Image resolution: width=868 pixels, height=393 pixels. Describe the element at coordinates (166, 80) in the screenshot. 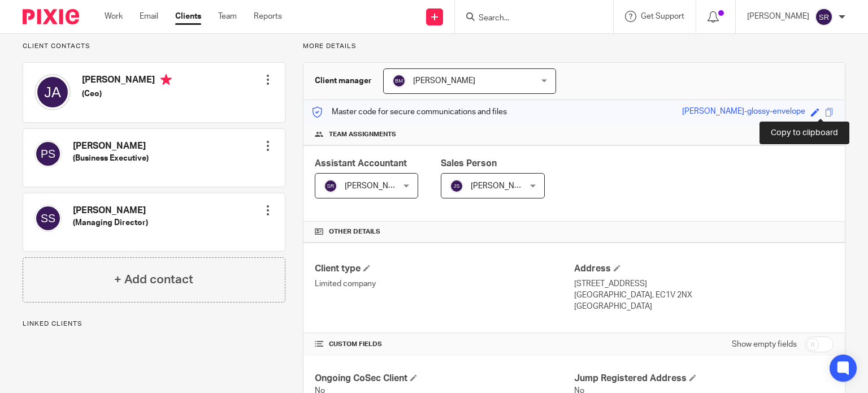

I see `i: Primary` at that location.